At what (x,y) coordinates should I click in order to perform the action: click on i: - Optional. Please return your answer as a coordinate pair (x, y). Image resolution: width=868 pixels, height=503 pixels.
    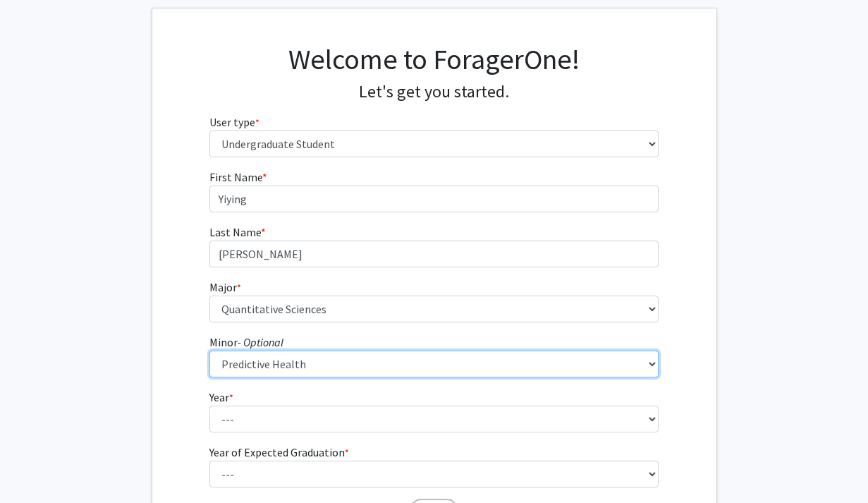
    Looking at the image, I should click on (260, 342).